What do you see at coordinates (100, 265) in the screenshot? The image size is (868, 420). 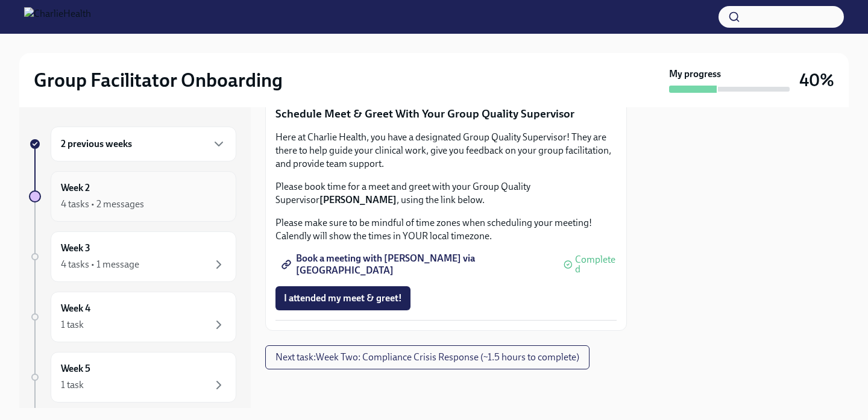 I see `div: 4 tasks • 1 message` at bounding box center [100, 265].